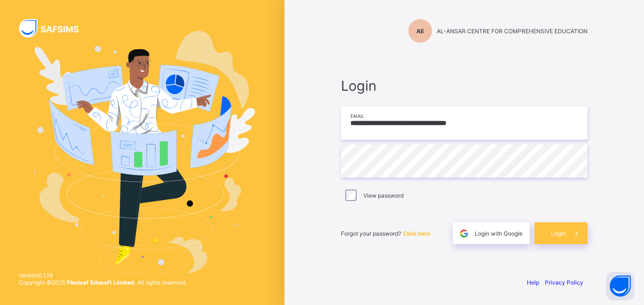  I want to click on img: Hero Image, so click(142, 152).